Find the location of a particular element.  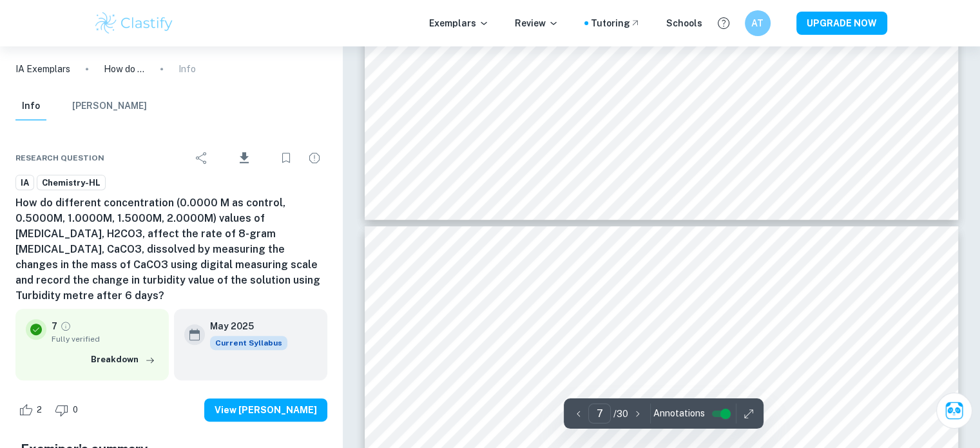

a: IA Exemplars is located at coordinates (42, 69).